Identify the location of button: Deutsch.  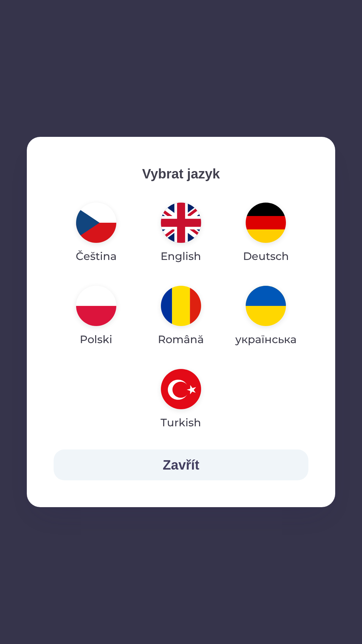
(266, 233).